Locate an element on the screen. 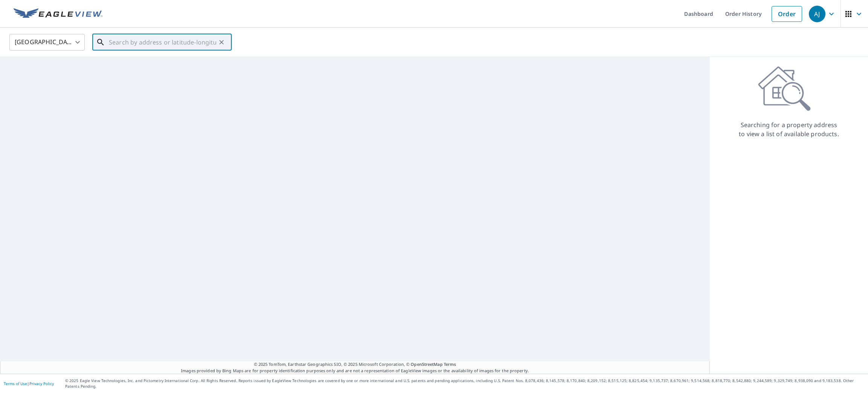 This screenshot has width=868, height=393. a: Terms of Use is located at coordinates (16, 383).